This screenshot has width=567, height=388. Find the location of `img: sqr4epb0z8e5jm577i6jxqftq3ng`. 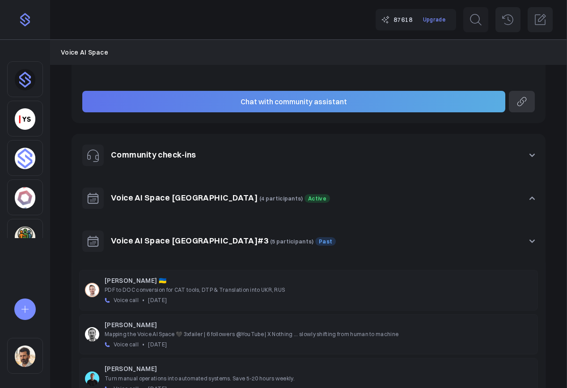

img: sqr4epb0z8e5jm577i6jxqftq3ng is located at coordinates (25, 356).